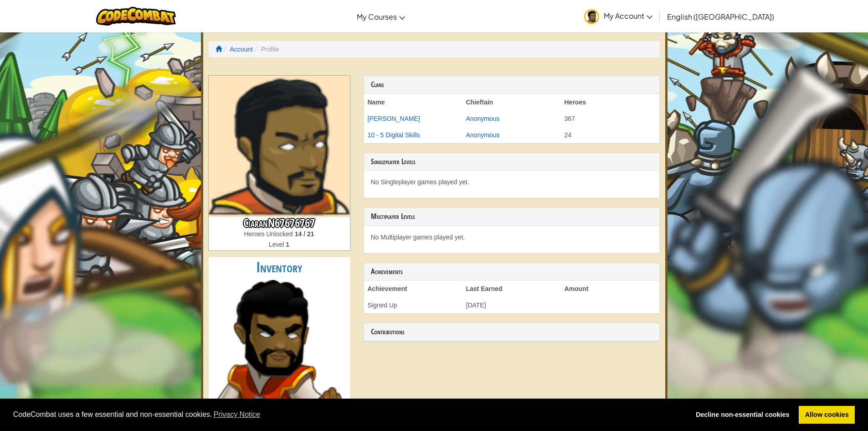  What do you see at coordinates (610, 135) in the screenshot?
I see `td: 24` at bounding box center [610, 135].